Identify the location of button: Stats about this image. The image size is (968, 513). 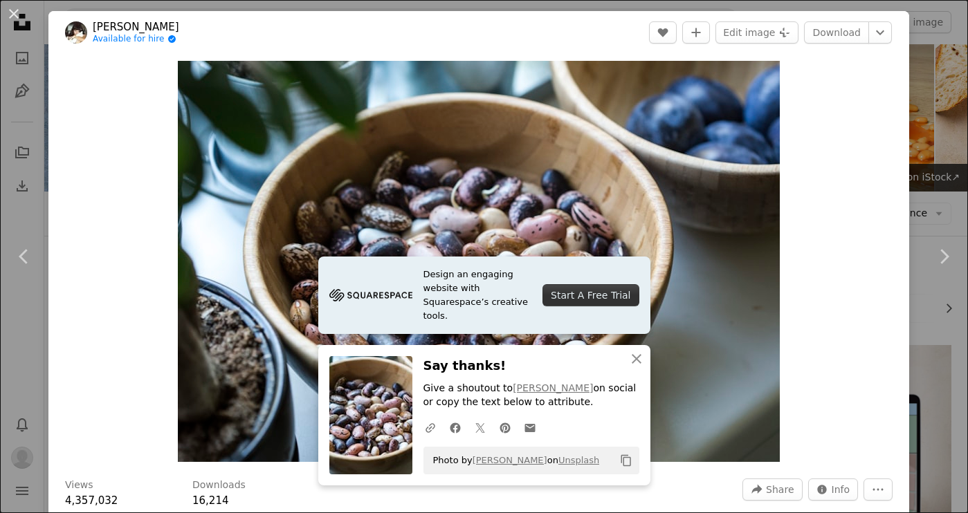
(833, 490).